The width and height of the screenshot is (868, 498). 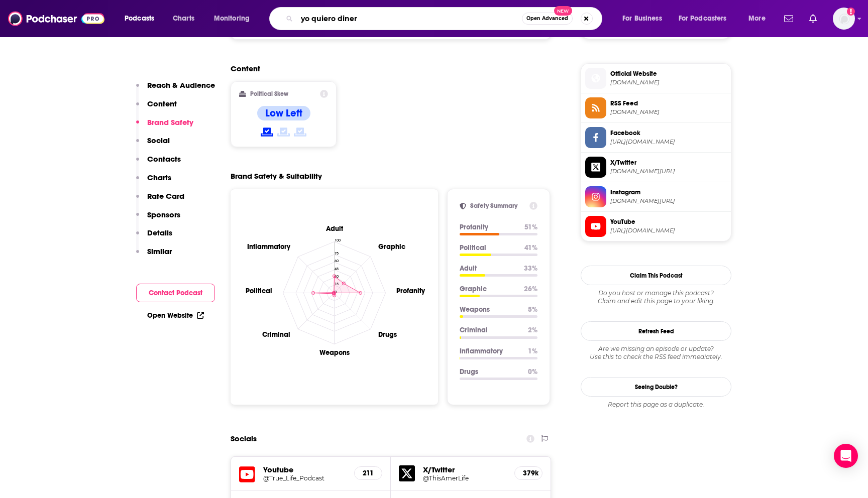 I want to click on p: 41 %, so click(x=531, y=248).